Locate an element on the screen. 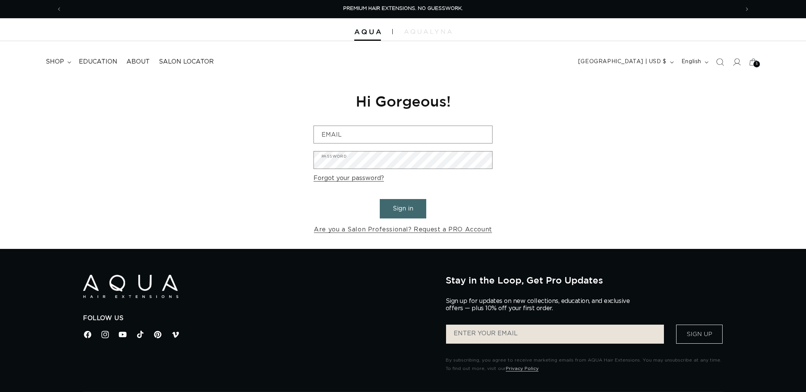 This screenshot has width=806, height=392. input: Email is located at coordinates (403, 135).